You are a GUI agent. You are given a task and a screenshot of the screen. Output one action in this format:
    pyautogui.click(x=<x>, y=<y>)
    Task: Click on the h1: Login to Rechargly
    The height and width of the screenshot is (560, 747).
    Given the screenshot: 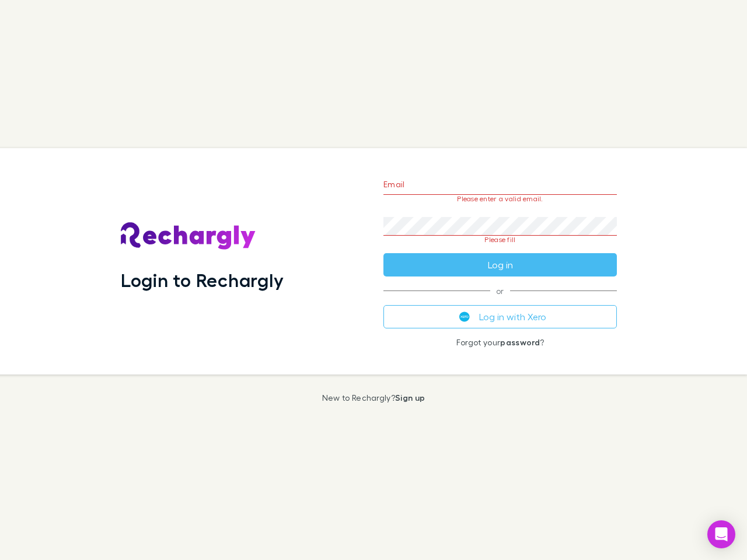 What is the action you would take?
    pyautogui.click(x=202, y=280)
    